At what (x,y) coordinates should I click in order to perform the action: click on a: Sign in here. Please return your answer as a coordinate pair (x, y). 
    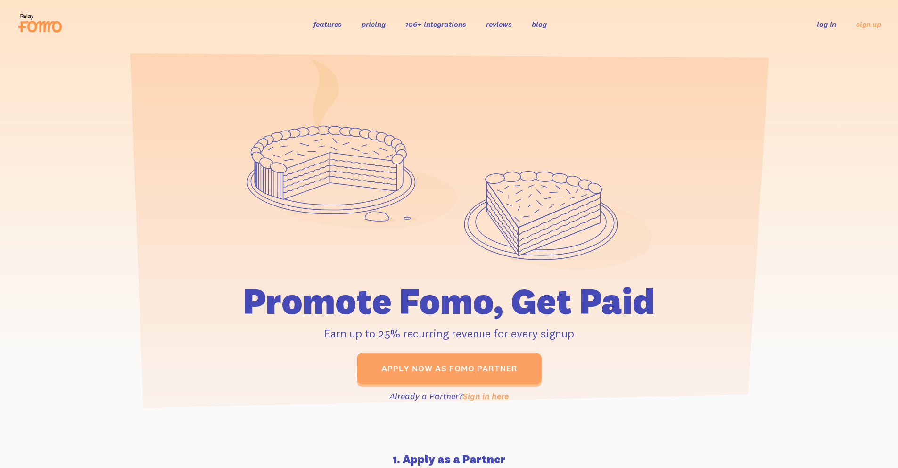
    Looking at the image, I should click on (485, 396).